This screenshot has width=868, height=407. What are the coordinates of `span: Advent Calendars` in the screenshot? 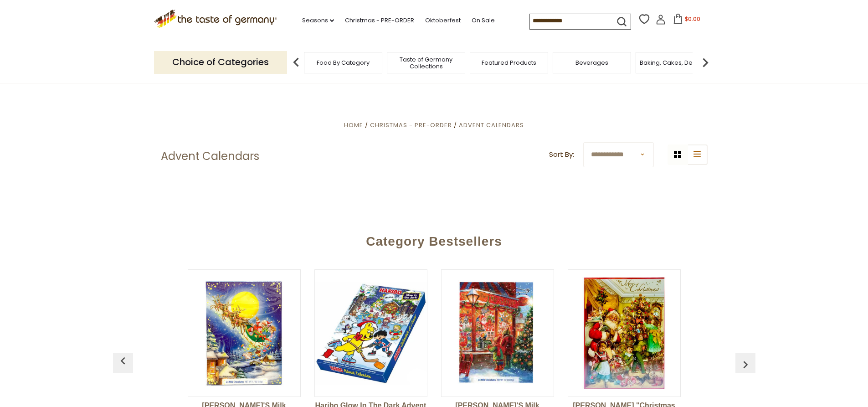 It's located at (491, 125).